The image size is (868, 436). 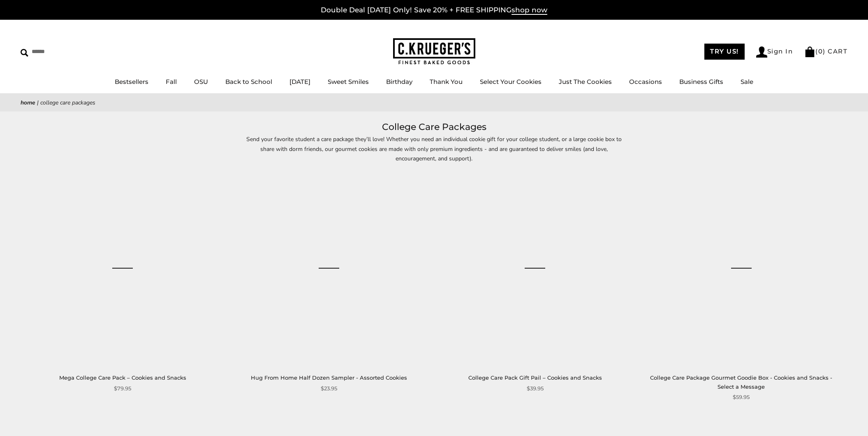 What do you see at coordinates (821, 51) in the screenshot?
I see `span: 0` at bounding box center [821, 51].